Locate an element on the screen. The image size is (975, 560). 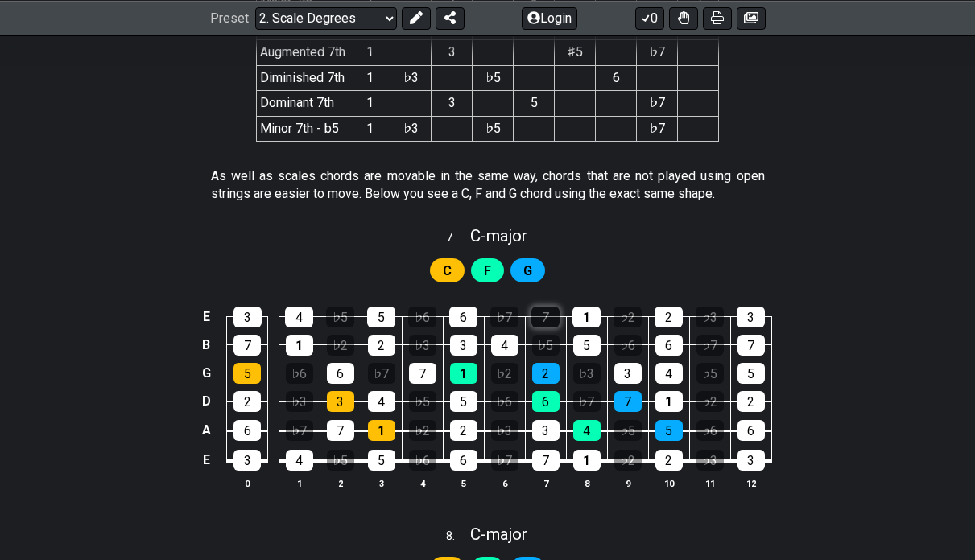
button: Create image is located at coordinates (751, 18).